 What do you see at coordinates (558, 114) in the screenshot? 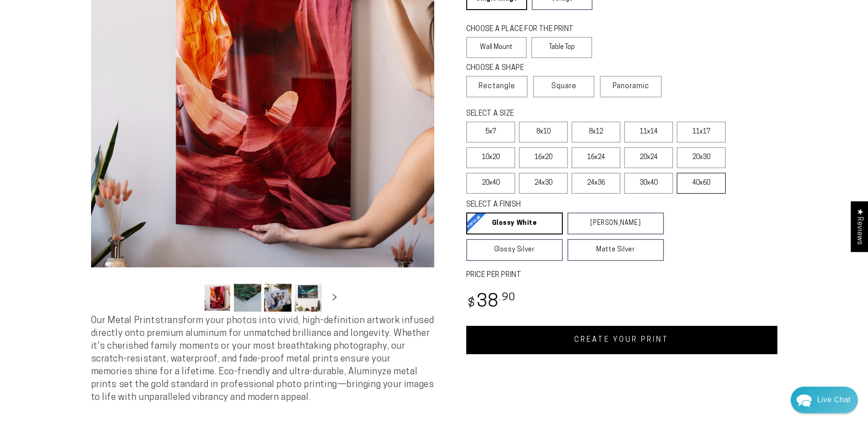
I see `legend: SELECT A SIZE` at bounding box center [558, 114].